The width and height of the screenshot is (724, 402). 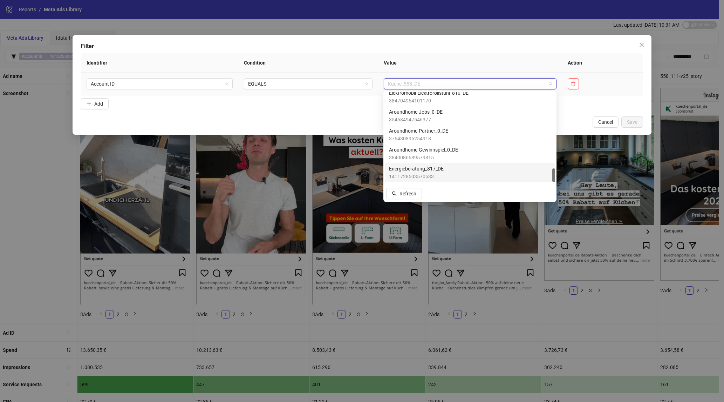 I want to click on span: delete, so click(x=574, y=84).